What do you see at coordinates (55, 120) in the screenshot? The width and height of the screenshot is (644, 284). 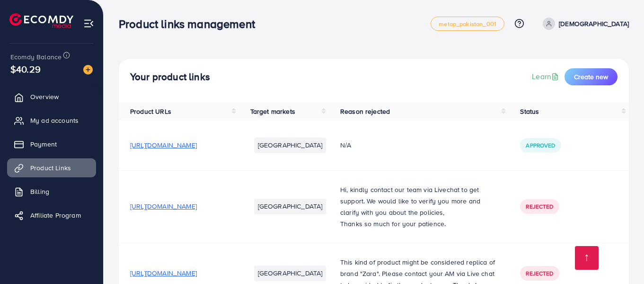 I see `span: My ad accounts` at bounding box center [55, 120].